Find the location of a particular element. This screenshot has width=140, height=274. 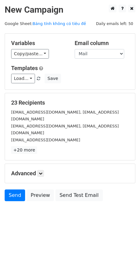

button: Save is located at coordinates (53, 78).